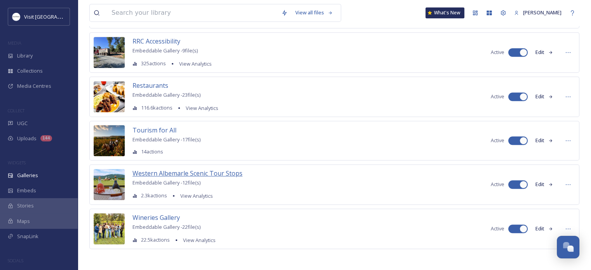  I want to click on a: What's New, so click(445, 13).